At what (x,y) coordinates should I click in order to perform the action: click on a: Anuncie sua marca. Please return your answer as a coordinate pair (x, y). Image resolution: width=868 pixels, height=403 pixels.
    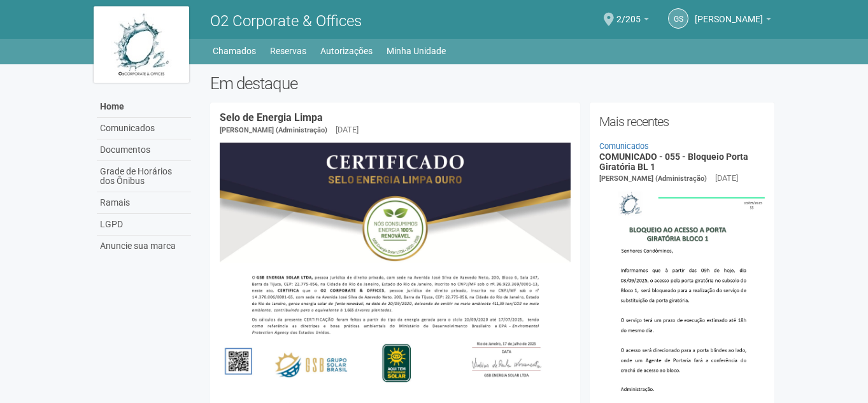
    Looking at the image, I should click on (144, 246).